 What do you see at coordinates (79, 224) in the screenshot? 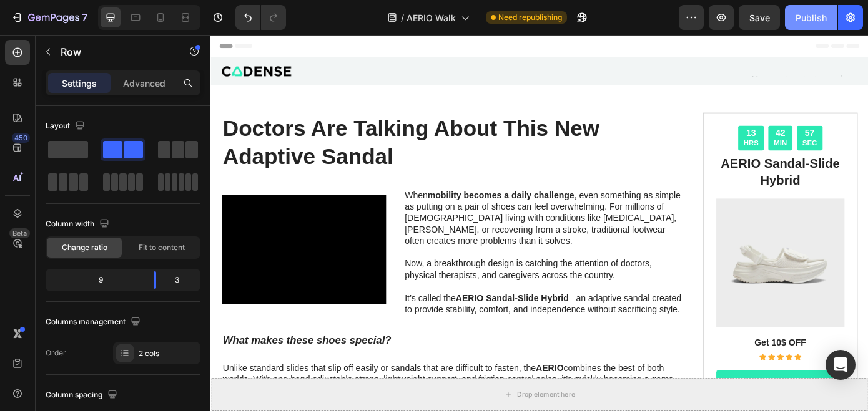
I see `div: Column width` at bounding box center [79, 224].